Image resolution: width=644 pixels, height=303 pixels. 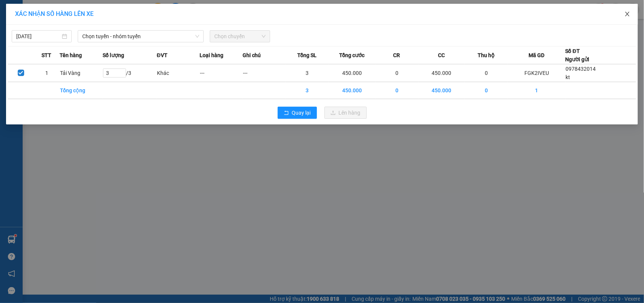 What do you see at coordinates (302, 112) in the screenshot?
I see `span: Quay lại` at bounding box center [302, 112].